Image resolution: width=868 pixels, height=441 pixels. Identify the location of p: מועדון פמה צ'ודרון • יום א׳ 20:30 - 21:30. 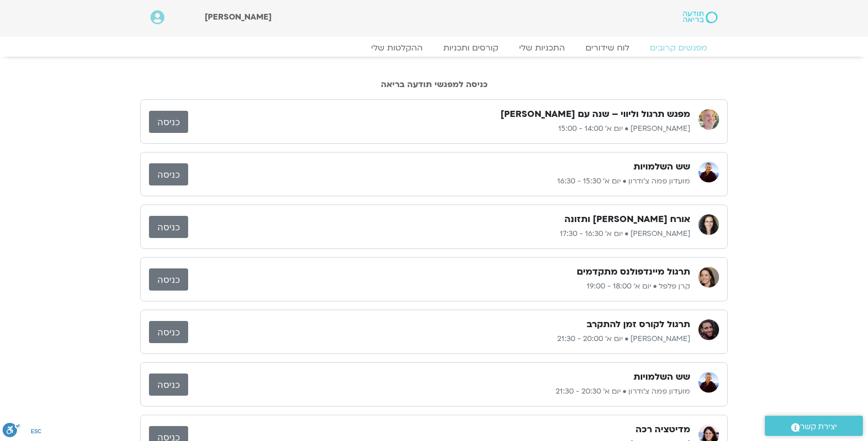
(439, 391).